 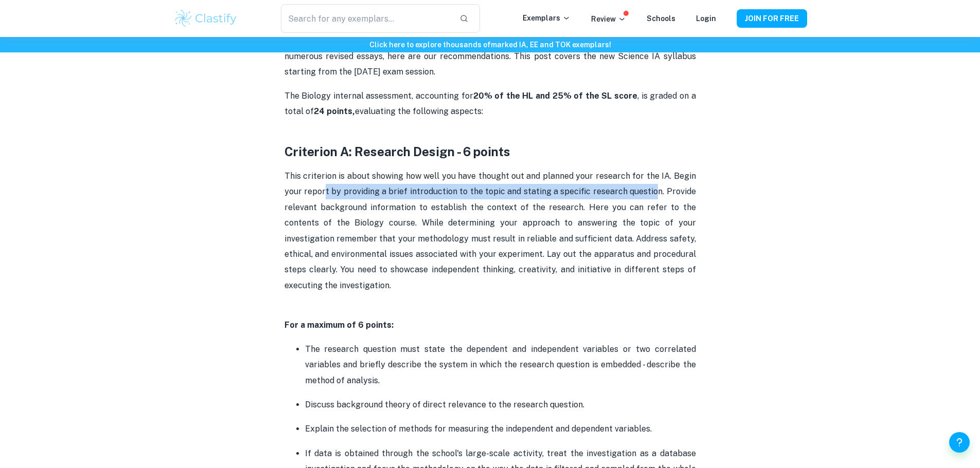 What do you see at coordinates (772, 18) in the screenshot?
I see `button: JOIN FOR FREE` at bounding box center [772, 18].